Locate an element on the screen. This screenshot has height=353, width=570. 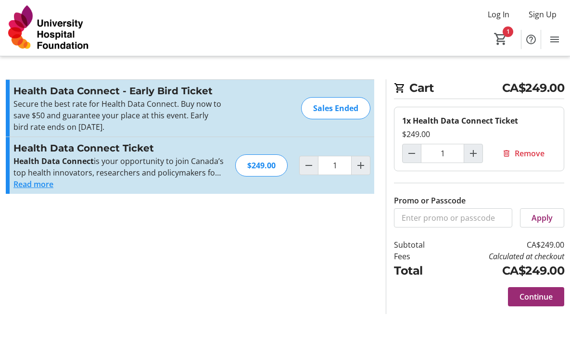
button: Read more is located at coordinates (33, 184).